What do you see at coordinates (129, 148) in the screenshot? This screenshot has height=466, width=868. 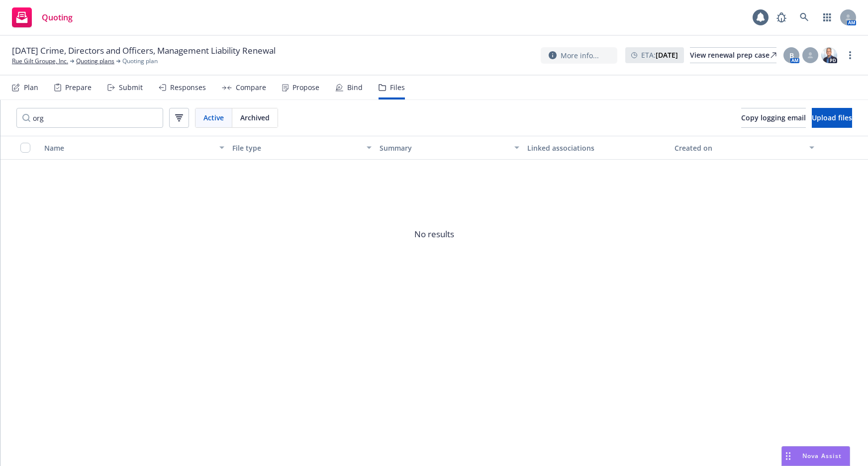 I see `div: Name` at bounding box center [129, 148].